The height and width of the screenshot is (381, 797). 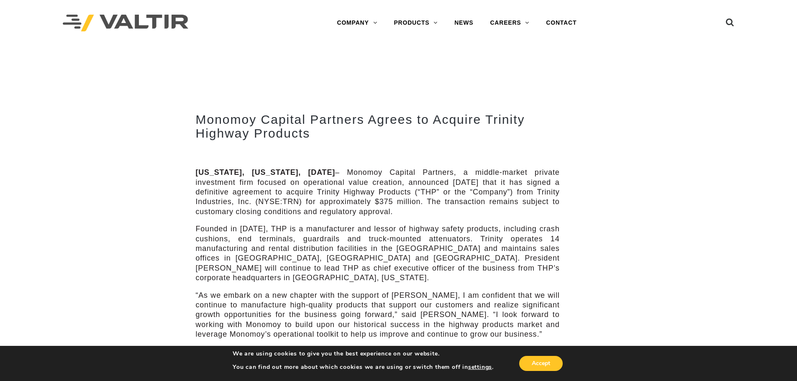 What do you see at coordinates (378, 192) in the screenshot?
I see `p: – Monomoy Capital Partners, a middle-market private investment firm focused on operational value ...` at bounding box center [378, 192].